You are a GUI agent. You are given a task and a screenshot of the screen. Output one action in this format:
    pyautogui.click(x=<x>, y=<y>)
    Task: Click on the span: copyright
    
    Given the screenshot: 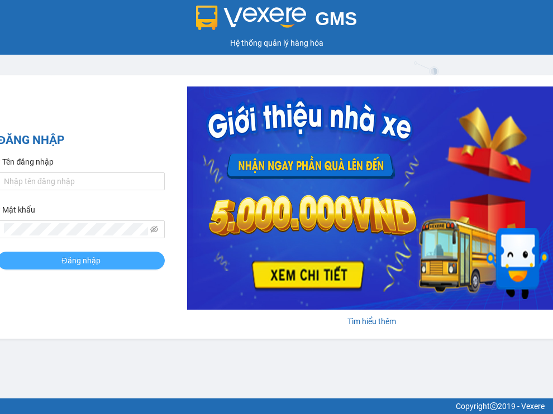 What is the action you would take?
    pyautogui.click(x=494, y=407)
    